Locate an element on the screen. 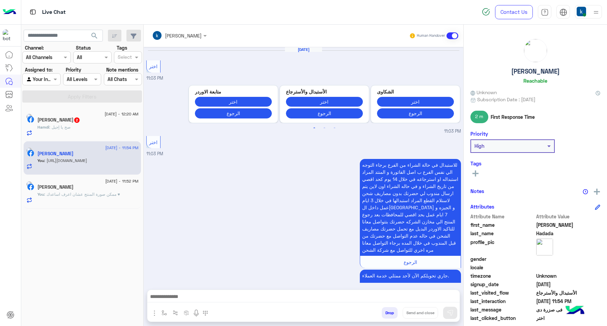 The image size is (607, 326). div: Select is located at coordinates (124, 58).